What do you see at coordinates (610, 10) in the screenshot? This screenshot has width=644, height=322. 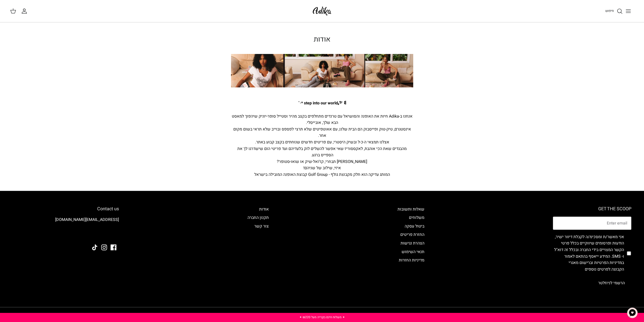 I see `span: חיפוש` at bounding box center [610, 10].